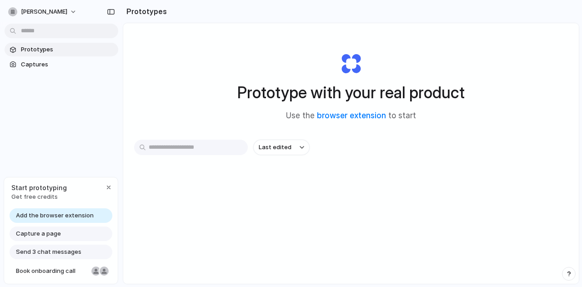 The image size is (582, 287). What do you see at coordinates (145, 11) in the screenshot?
I see `h2: Prototypes` at bounding box center [145, 11].